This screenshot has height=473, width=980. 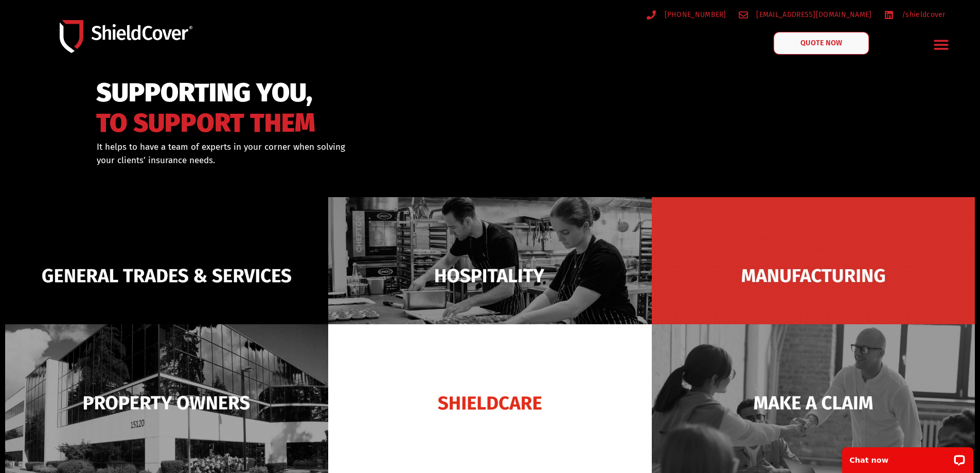 I want to click on span: QUOTE NOW, so click(x=821, y=43).